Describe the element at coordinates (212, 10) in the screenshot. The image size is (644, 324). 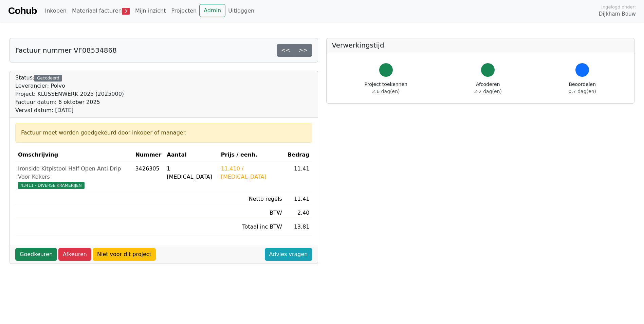
I see `a: Admin` at that location.